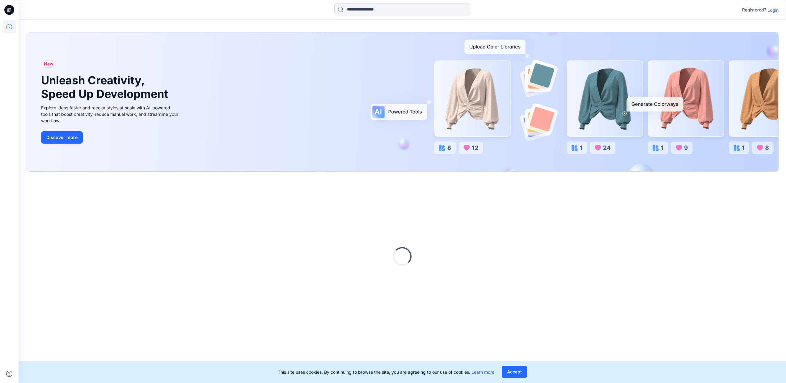 The image size is (786, 383). What do you see at coordinates (773, 10) in the screenshot?
I see `p: Login` at bounding box center [773, 10].